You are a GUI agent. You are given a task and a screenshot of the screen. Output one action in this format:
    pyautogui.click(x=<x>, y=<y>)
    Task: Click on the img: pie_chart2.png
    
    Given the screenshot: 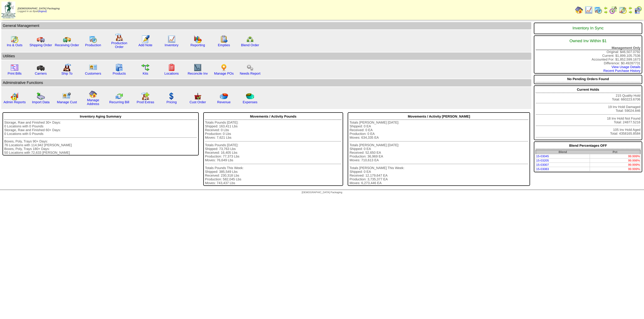 What is the action you would take?
    pyautogui.click(x=250, y=96)
    